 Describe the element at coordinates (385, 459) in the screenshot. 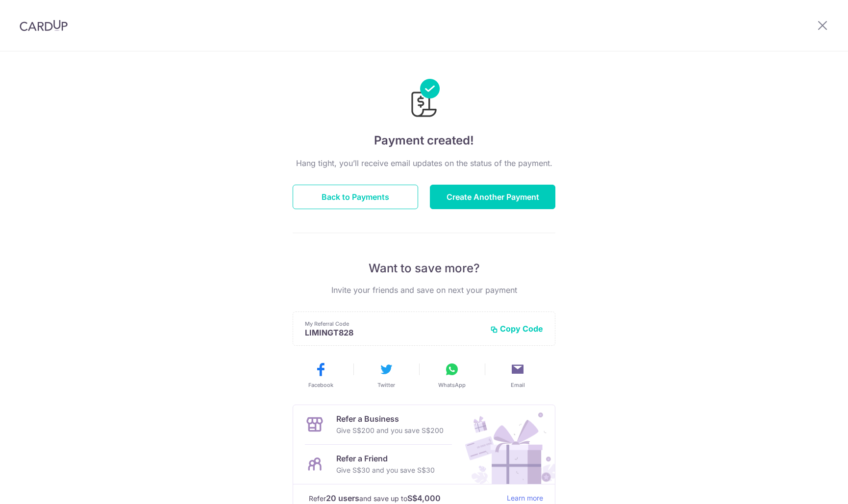

I see `p: Refer a Friend` at that location.